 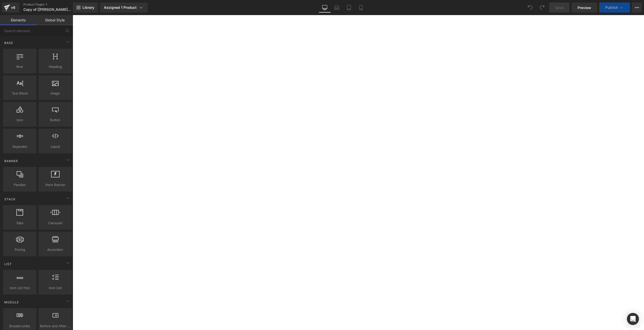 What do you see at coordinates (20, 288) in the screenshot?
I see `span: Icon List Hoz` at bounding box center [20, 288].